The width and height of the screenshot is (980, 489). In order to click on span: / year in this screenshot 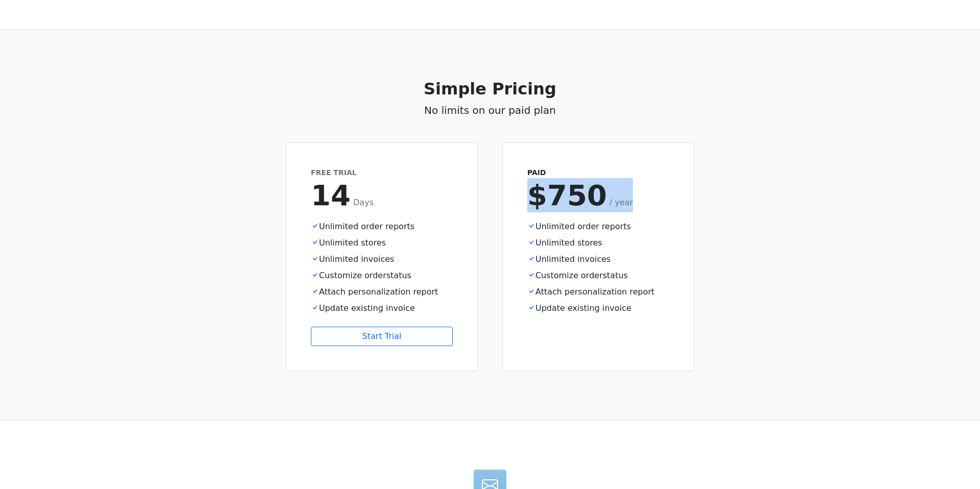, I will do `click(621, 202)`.